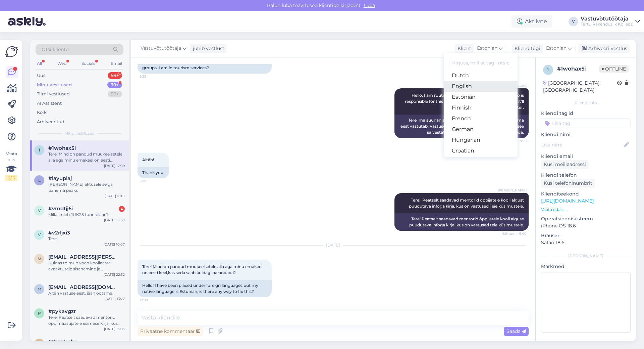  Describe the element at coordinates (586, 194) in the screenshot. I see `p: Klienditeekond` at that location.